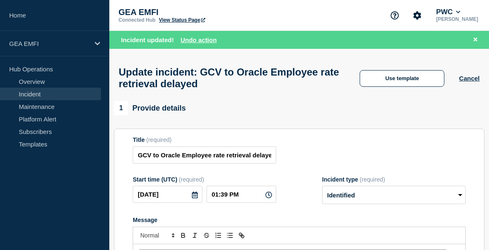  Describe the element at coordinates (204, 179) in the screenshot. I see `div: Start time (UTC)` at that location.